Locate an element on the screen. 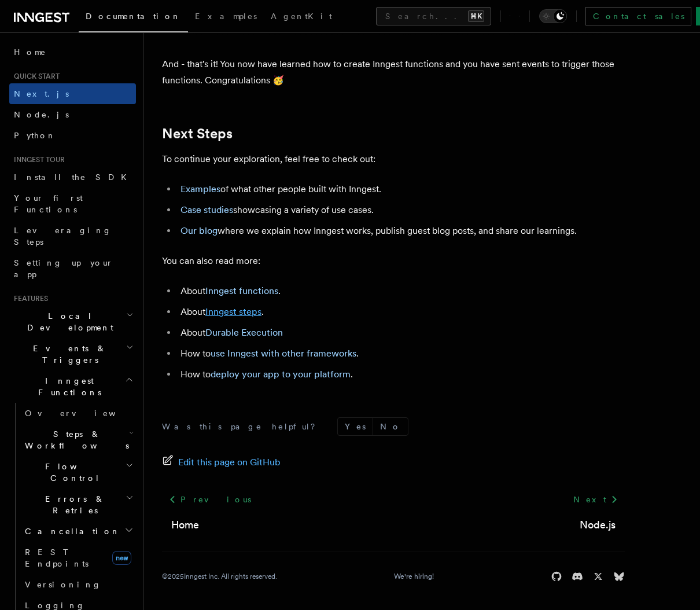 The image size is (700, 610). a: Versioning is located at coordinates (78, 584).